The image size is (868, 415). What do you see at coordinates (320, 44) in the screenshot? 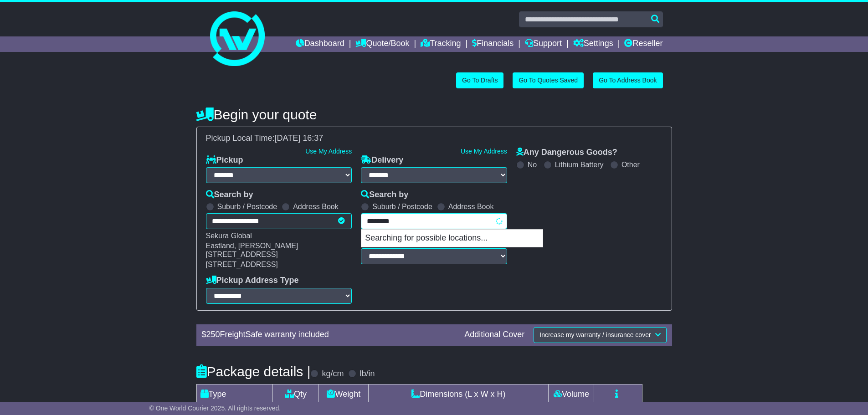
I see `a: Dashboard` at bounding box center [320, 44].